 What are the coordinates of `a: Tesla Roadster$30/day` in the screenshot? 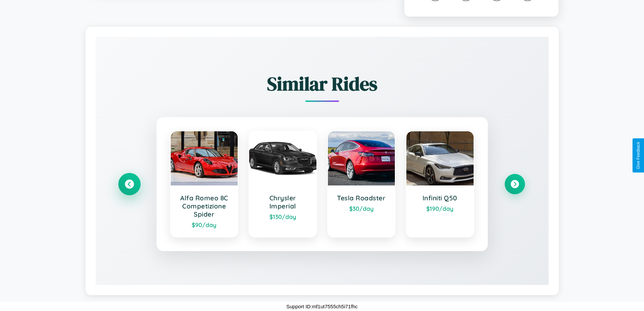 It's located at (362, 184).